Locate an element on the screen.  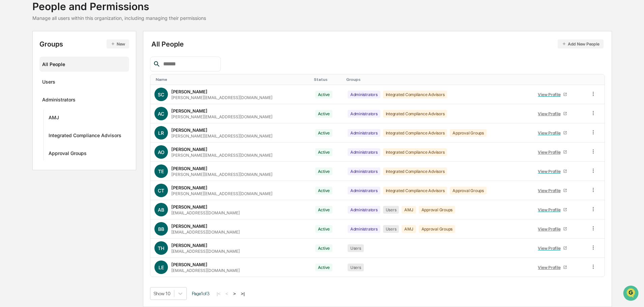
button: Start new chat is located at coordinates (119, 57).